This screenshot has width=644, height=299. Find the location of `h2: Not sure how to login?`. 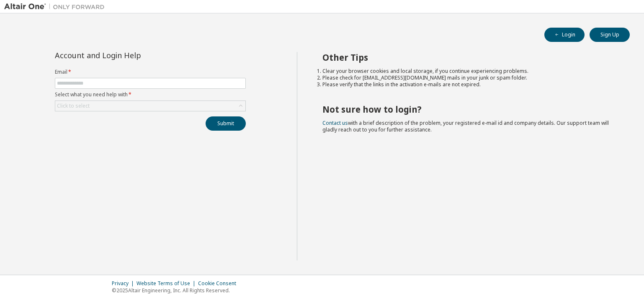

h2: Not sure how to login? is located at coordinates (469, 109).